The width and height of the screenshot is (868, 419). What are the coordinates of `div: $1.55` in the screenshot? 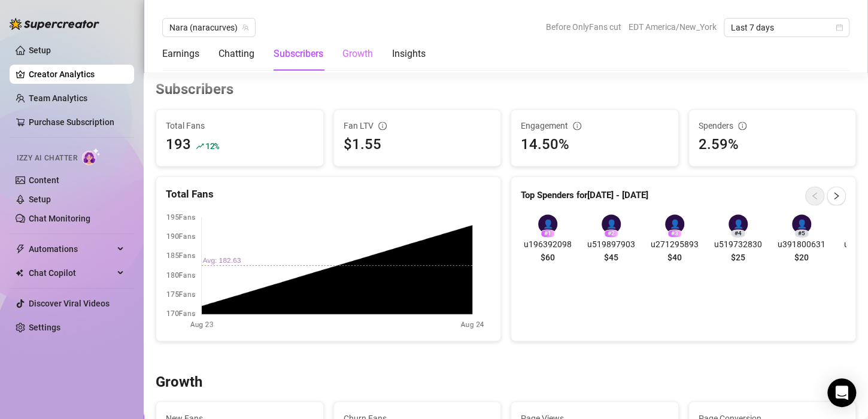 It's located at (417, 145).